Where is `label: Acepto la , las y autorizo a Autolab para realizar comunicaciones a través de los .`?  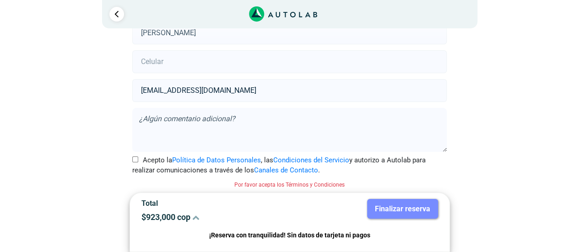 label: Acepto la , las y autorizo a Autolab para realizar comunicaciones a través de los . is located at coordinates (289, 165).